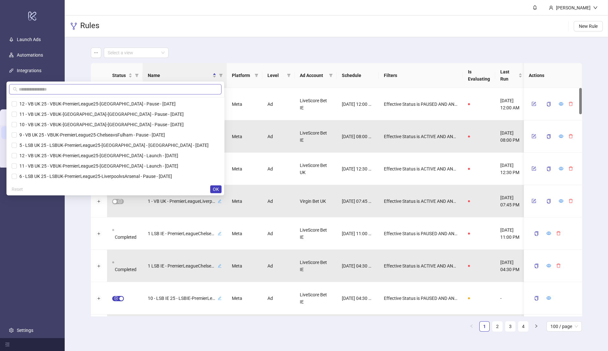  I want to click on span: Status, so click(120, 75).